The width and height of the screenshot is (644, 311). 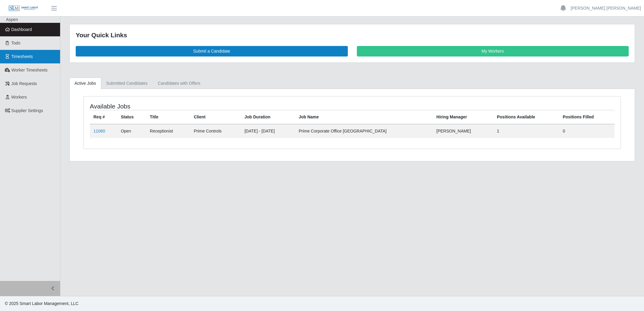 What do you see at coordinates (22, 30) in the screenshot?
I see `span: Dashboard` at bounding box center [22, 30].